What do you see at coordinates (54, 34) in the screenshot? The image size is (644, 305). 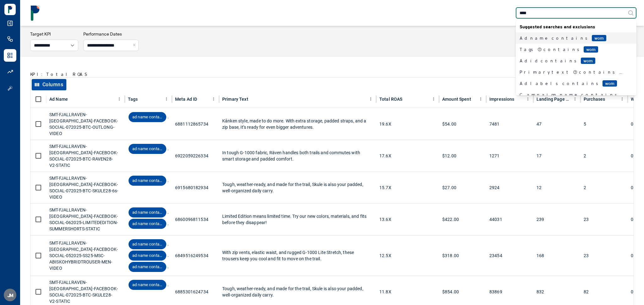 I see `h3: Target KPI` at bounding box center [54, 34].